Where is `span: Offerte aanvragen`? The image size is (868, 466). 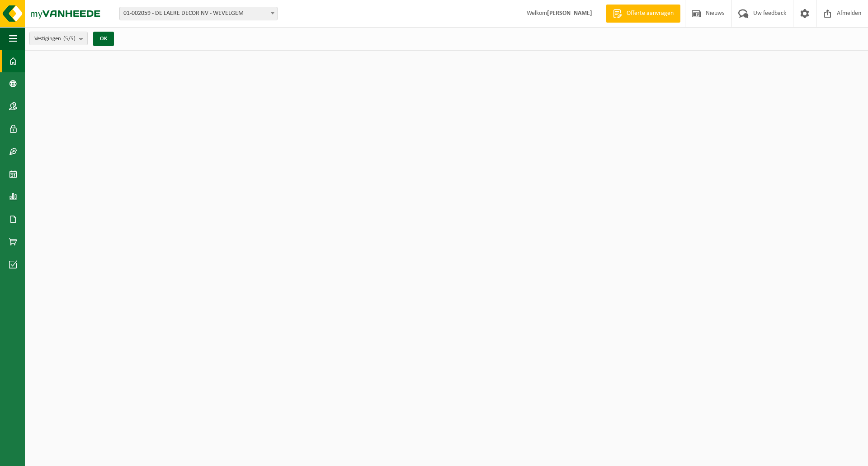 span: Offerte aanvragen is located at coordinates (650, 14).